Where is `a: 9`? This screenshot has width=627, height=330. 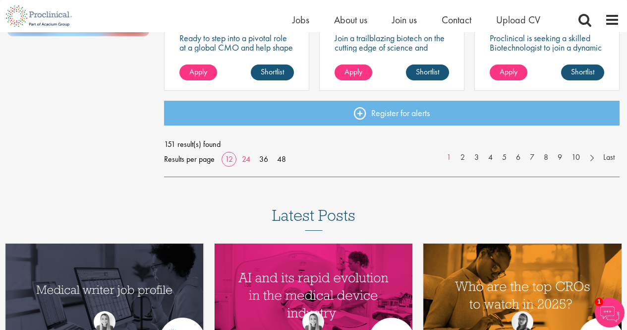
a: 9 is located at coordinates (560, 157).